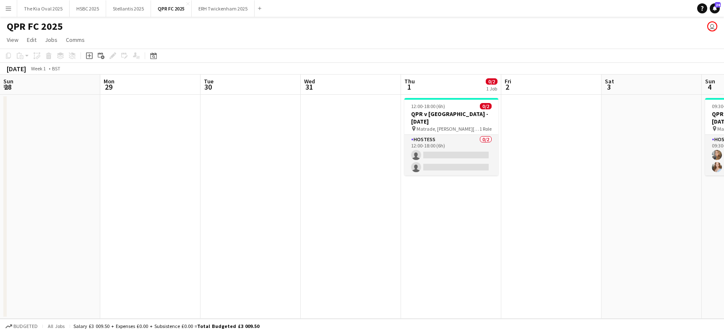 This screenshot has width=724, height=333. What do you see at coordinates (108, 87) in the screenshot?
I see `span: 29` at bounding box center [108, 87].